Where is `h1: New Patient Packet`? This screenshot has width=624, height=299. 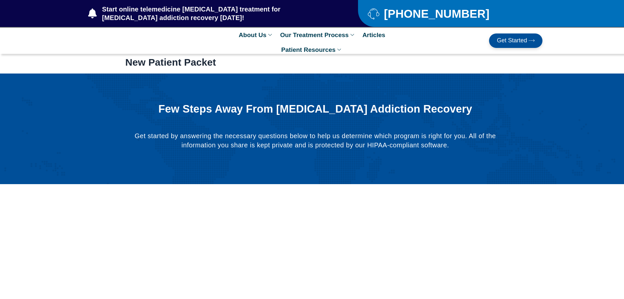
h1: New Patient Packet is located at coordinates (312, 62).